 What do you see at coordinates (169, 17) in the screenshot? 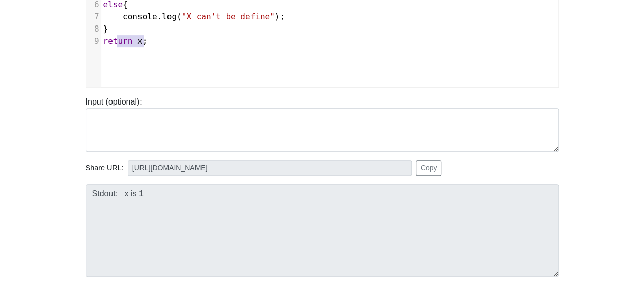
I see `span: log` at bounding box center [169, 17].